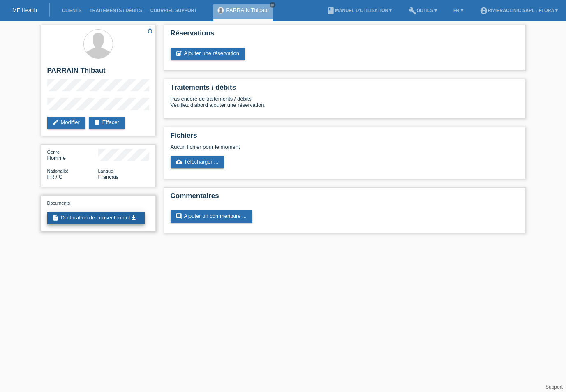 The height and width of the screenshot is (392, 566). Describe the element at coordinates (179, 54) in the screenshot. I see `i: post_add` at that location.